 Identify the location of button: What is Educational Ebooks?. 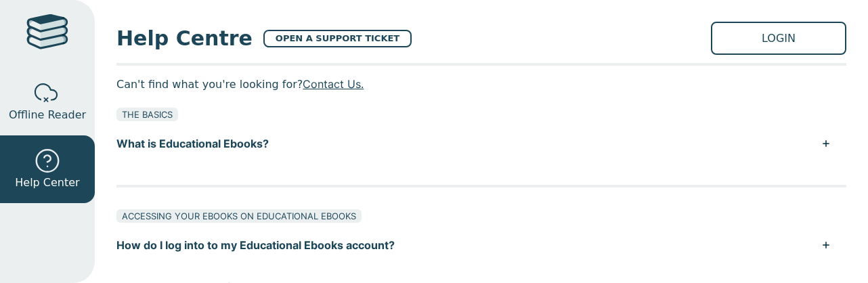
(481, 143).